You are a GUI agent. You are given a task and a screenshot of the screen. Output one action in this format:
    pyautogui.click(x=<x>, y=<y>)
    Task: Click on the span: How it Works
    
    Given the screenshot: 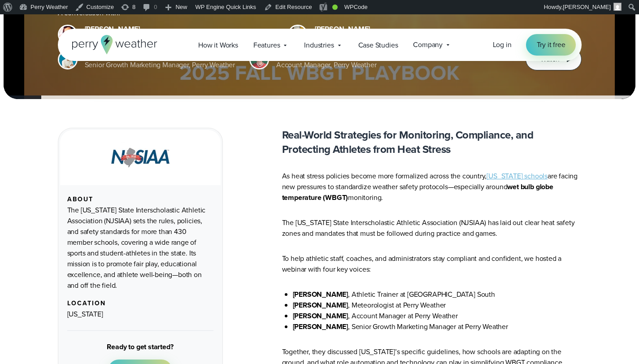 What is the action you would take?
    pyautogui.click(x=218, y=45)
    